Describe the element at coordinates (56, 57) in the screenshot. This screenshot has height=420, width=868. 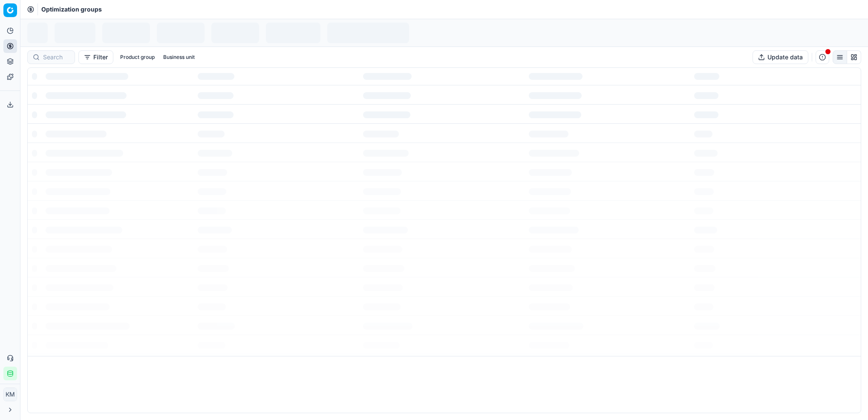
I see `input: Search` at that location.